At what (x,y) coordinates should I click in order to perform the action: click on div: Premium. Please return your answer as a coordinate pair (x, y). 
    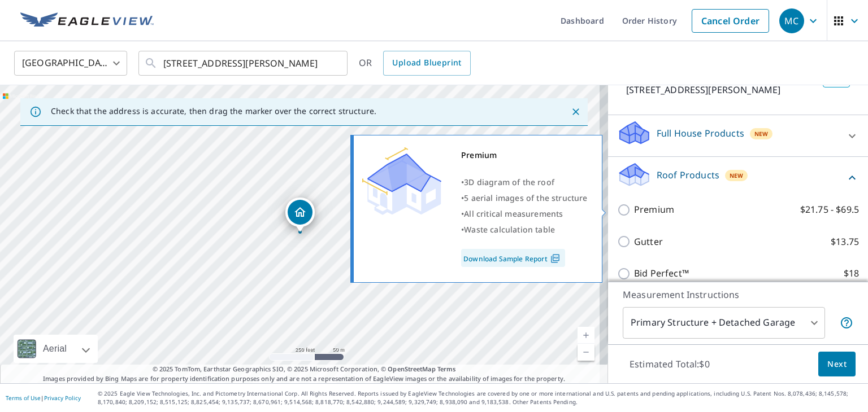
    Looking at the image, I should click on (525, 155).